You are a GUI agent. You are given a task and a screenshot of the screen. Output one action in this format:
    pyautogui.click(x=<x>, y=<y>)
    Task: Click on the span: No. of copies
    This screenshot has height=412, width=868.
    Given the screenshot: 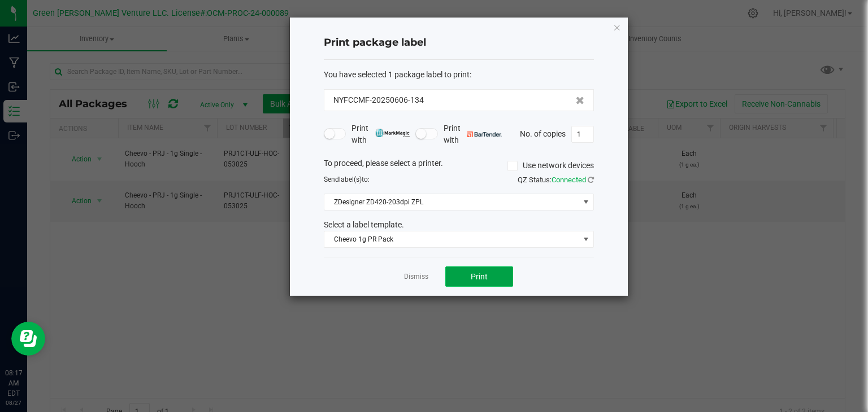 What is the action you would take?
    pyautogui.click(x=543, y=133)
    